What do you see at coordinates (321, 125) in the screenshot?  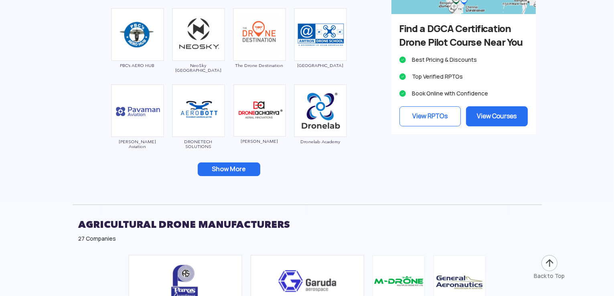 I see `a: Dronelab Academy` at bounding box center [321, 125].